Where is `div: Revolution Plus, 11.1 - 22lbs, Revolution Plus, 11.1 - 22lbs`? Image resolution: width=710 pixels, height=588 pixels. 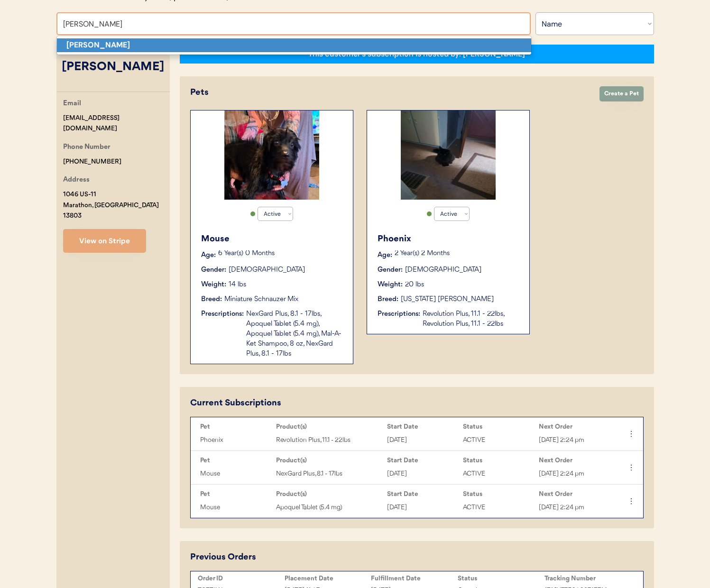 div: Revolution Plus, 11.1 - 22lbs, Revolution Plus, 11.1 - 22lbs is located at coordinates (471, 319).